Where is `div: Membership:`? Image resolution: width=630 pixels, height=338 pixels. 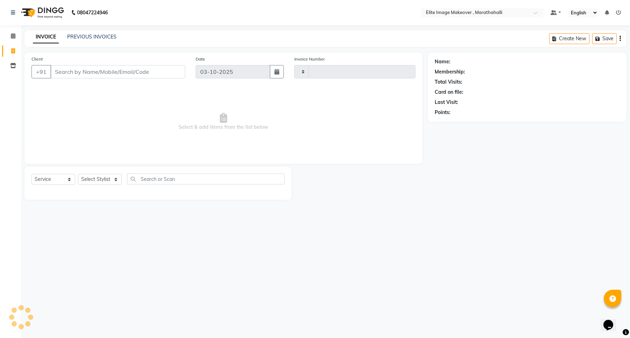
div: Membership: is located at coordinates (450, 72).